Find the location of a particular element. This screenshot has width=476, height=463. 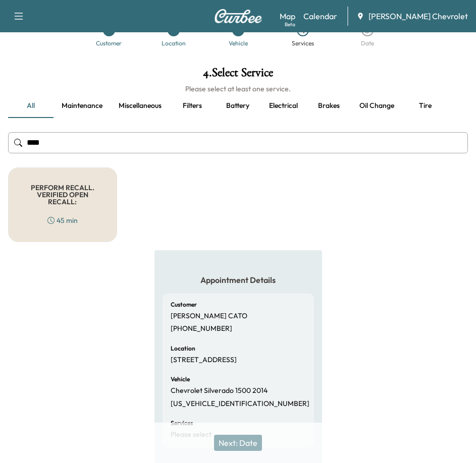

h6: Location is located at coordinates (183, 348).